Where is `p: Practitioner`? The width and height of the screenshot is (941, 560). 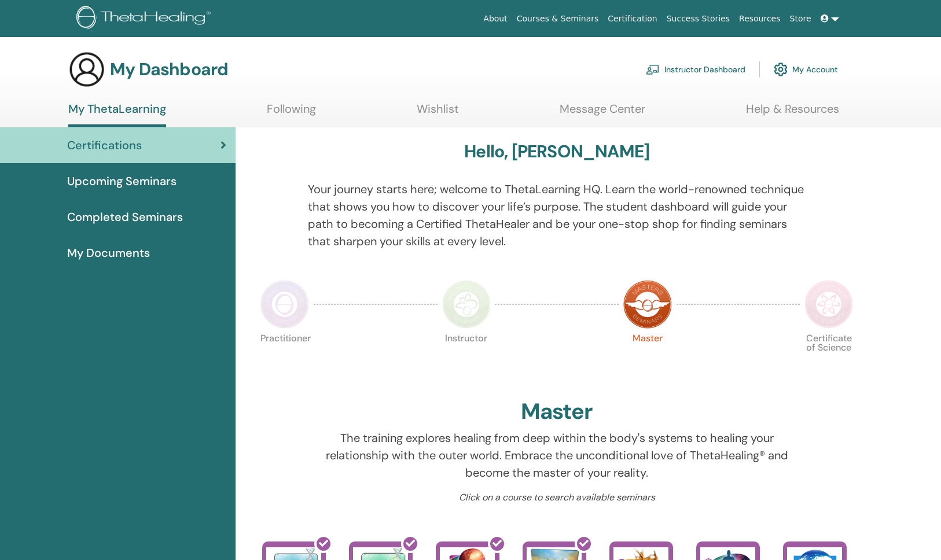 p: Practitioner is located at coordinates (285, 358).